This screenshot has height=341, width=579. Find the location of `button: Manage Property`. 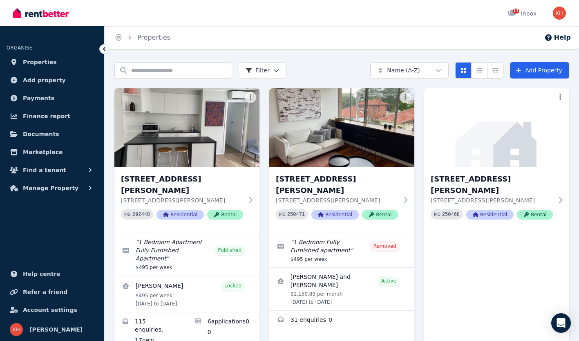

button: Manage Property is located at coordinates (52, 188).